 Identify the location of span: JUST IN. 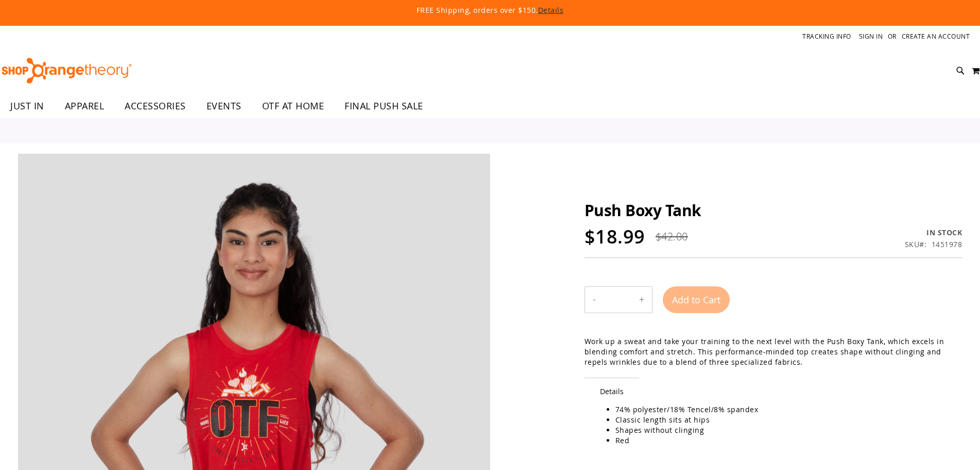
(28, 105).